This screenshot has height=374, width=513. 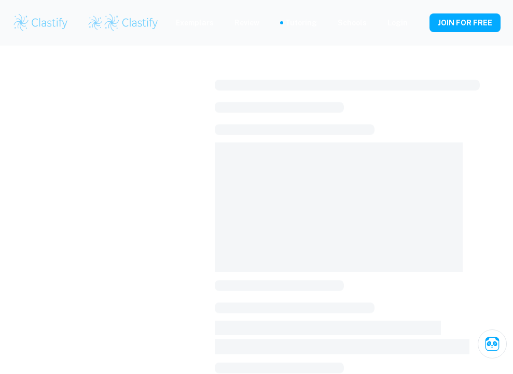 What do you see at coordinates (397, 23) in the screenshot?
I see `div: Login` at bounding box center [397, 23].